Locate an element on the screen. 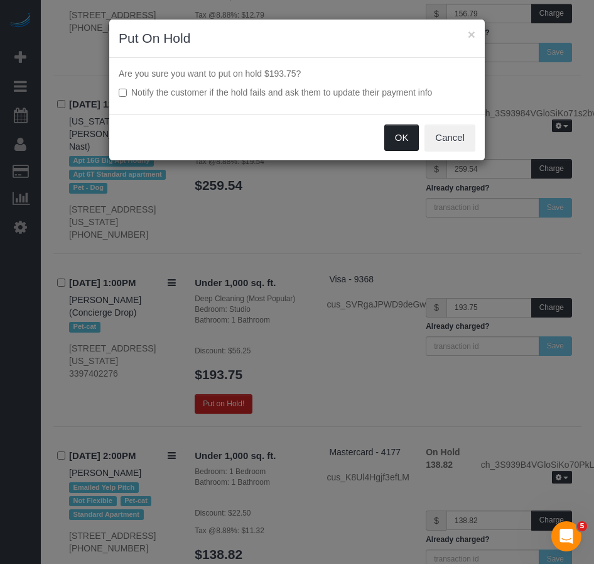 The width and height of the screenshot is (594, 564). button: OK is located at coordinates (402, 138).